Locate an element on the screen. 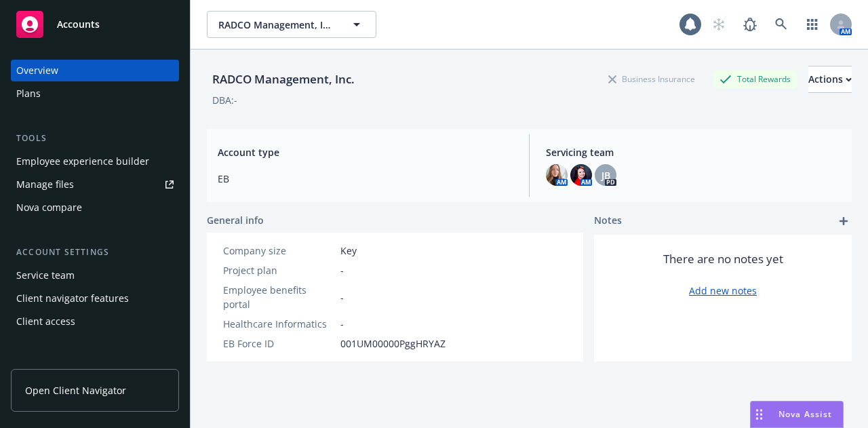  span: Open Client Navigator is located at coordinates (75, 390).